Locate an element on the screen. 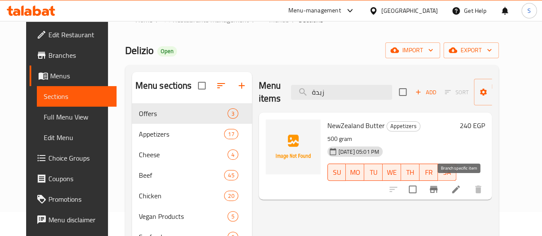 The image size is (542, 236). span: Manage items is located at coordinates (503, 92).